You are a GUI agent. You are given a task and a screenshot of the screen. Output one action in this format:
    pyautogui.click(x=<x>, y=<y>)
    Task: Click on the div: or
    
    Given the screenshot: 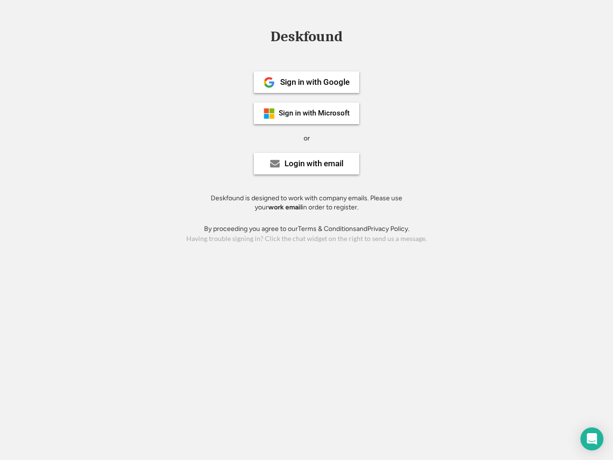 What is the action you would take?
    pyautogui.click(x=307, y=139)
    